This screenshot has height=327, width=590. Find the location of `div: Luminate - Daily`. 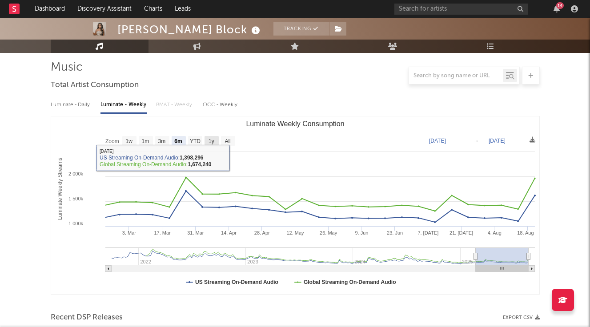

div: Luminate - Daily is located at coordinates (71, 105).